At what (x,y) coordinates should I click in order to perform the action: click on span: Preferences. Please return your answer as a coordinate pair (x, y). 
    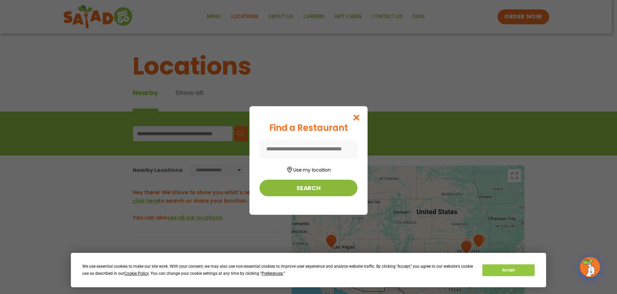
    Looking at the image, I should click on (272, 274).